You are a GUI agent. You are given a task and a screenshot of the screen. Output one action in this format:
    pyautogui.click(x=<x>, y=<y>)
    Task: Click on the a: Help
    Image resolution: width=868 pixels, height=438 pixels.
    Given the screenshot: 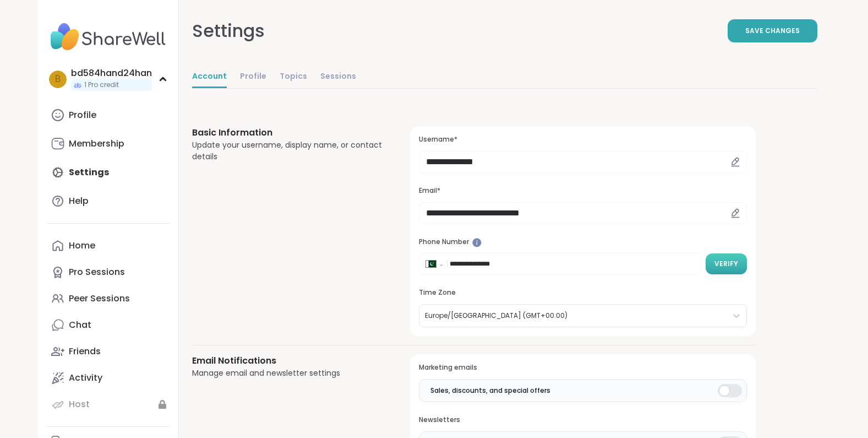 What is the action you would take?
    pyautogui.click(x=108, y=201)
    